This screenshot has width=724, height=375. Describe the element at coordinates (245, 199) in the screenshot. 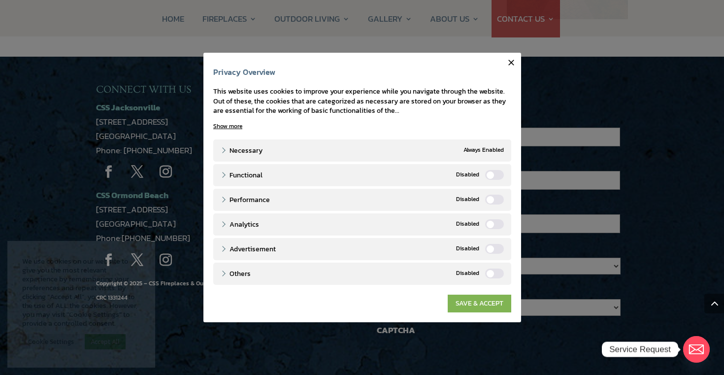

I see `a: Performance` at that location.